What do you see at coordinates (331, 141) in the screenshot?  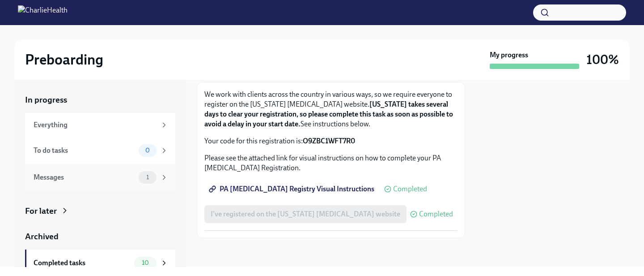 I see `p: Your code for this registration is:` at bounding box center [331, 141].